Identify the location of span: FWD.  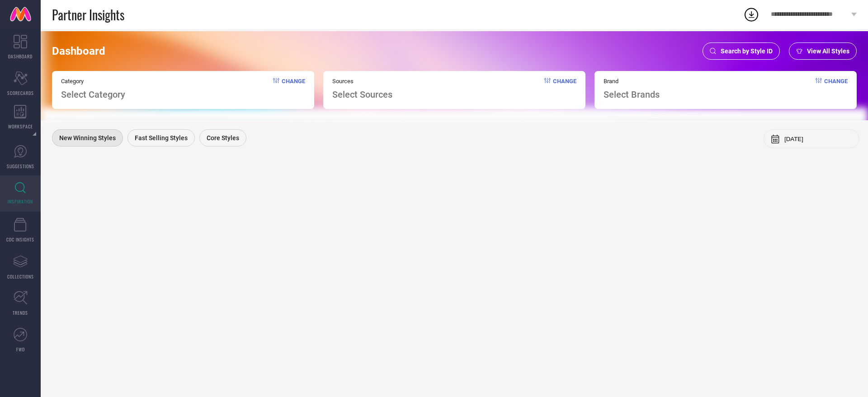
(21, 349).